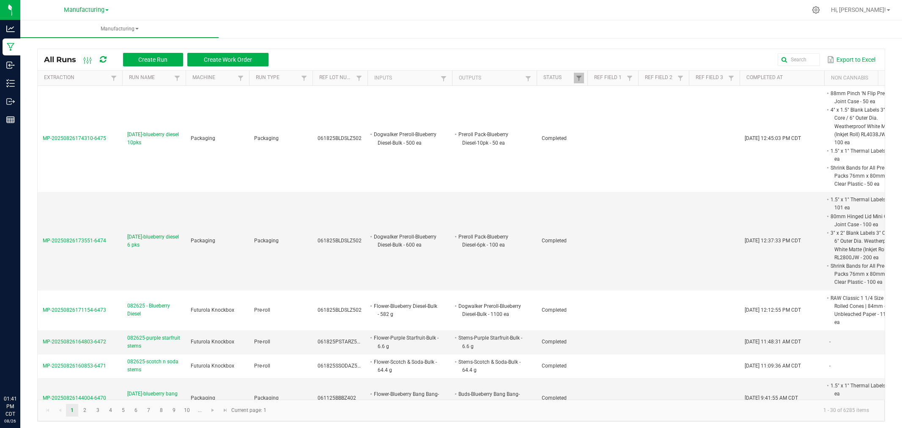 Image resolution: width=902 pixels, height=428 pixels. Describe the element at coordinates (11, 101) in the screenshot. I see `inline-svg: Outbound` at that location.